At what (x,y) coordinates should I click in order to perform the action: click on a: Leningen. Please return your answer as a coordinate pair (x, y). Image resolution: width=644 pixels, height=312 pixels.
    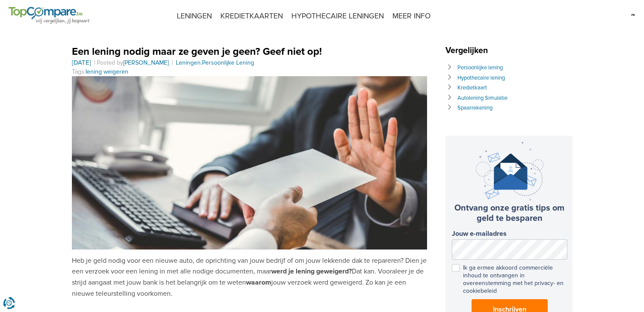
    Looking at the image, I should click on (188, 63).